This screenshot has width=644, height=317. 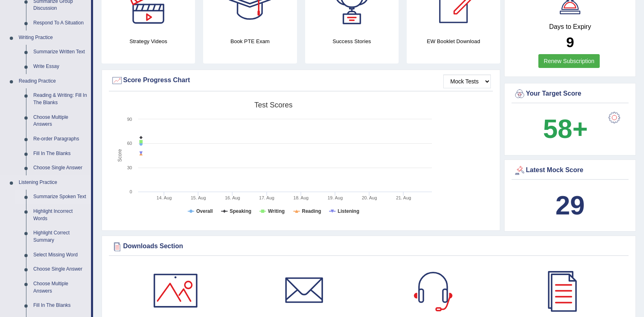 What do you see at coordinates (453, 41) in the screenshot?
I see `h4: EW Booklet Download` at bounding box center [453, 41].